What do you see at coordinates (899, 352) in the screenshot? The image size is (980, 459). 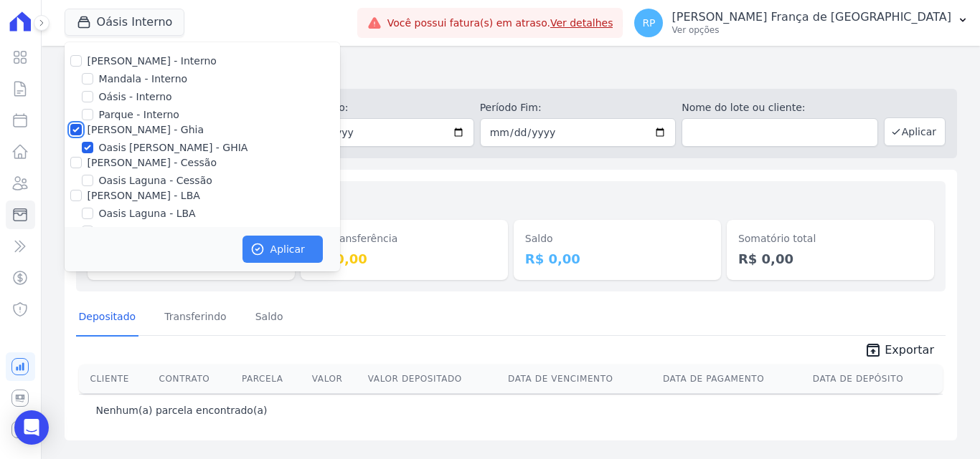 I see `a: unarchive Exportar` at bounding box center [899, 352].